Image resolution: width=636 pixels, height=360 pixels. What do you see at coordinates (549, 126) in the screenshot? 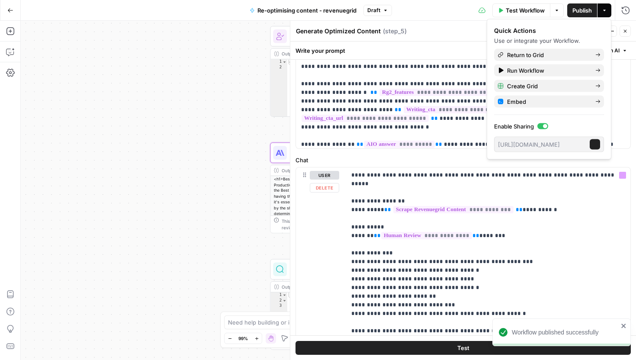
I see `label: Enable Sharing` at bounding box center [549, 126].